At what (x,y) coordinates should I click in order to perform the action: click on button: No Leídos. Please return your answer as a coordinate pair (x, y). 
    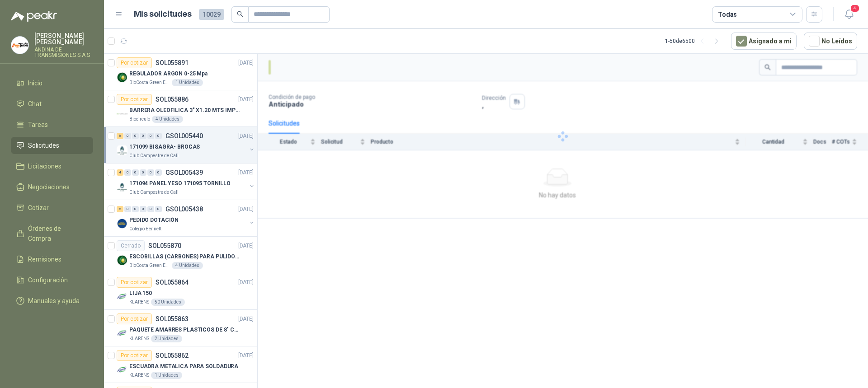
    Looking at the image, I should click on (831, 41).